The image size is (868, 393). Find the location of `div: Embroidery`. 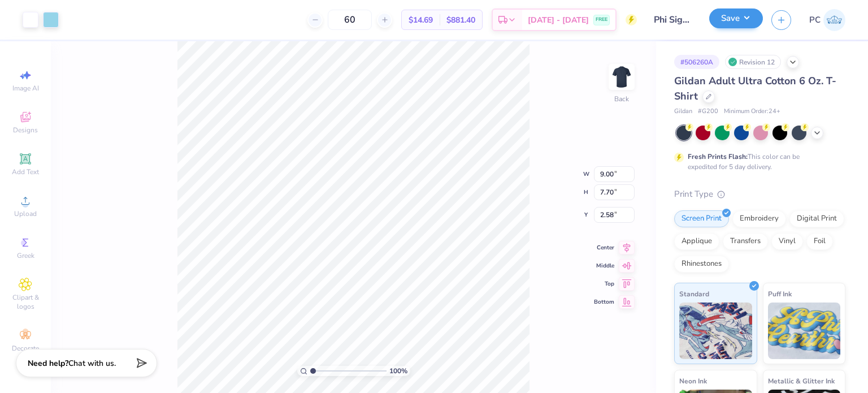

div: Embroidery is located at coordinates (759, 219).